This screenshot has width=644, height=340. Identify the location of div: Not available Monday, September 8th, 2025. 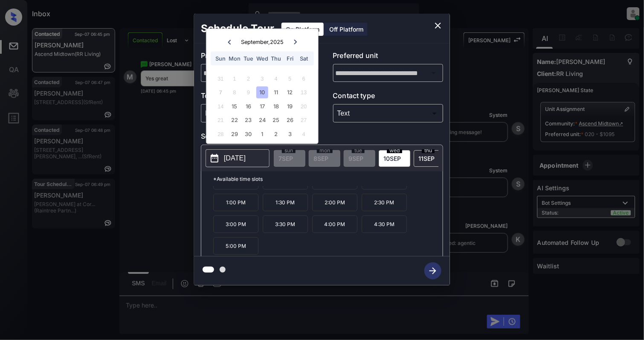
(234, 92).